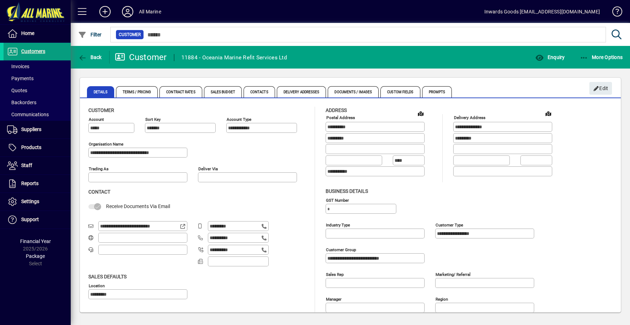  I want to click on span: Edit, so click(601, 88).